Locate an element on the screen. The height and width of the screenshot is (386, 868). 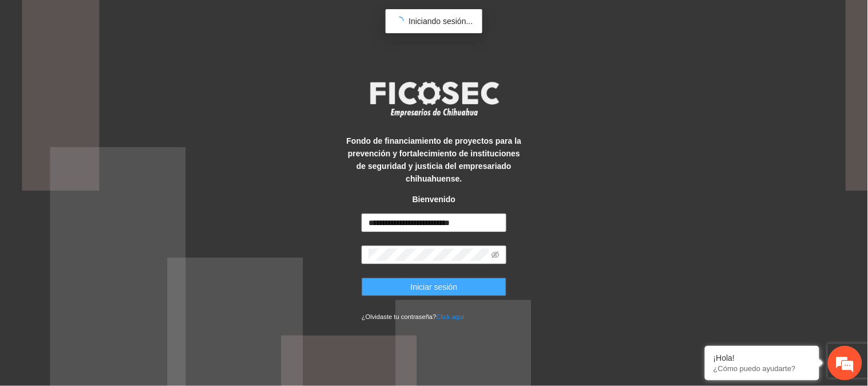
div: ¡Hola! is located at coordinates (762, 358).